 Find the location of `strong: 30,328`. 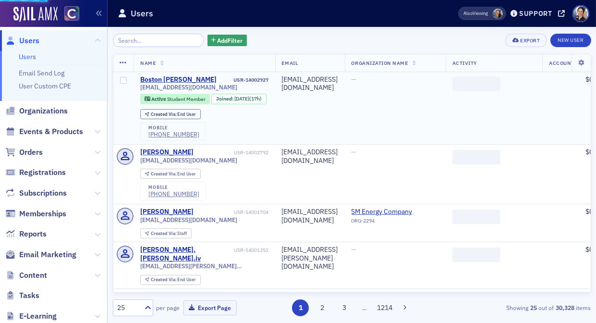

strong: 30,328 is located at coordinates (566, 307).